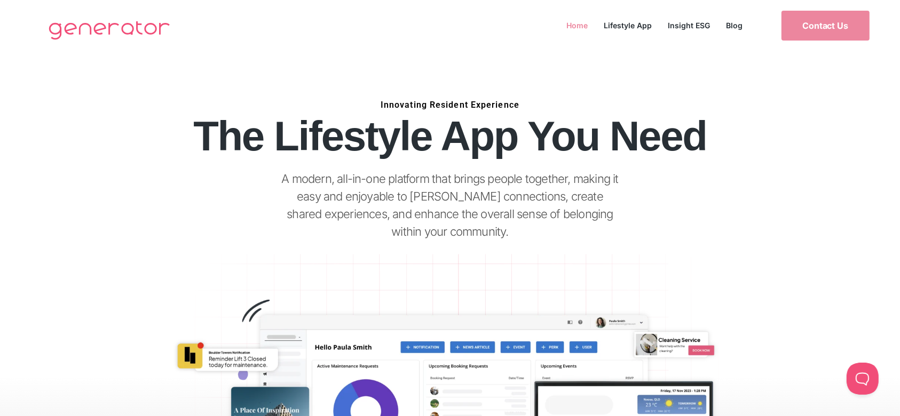  Describe the element at coordinates (688, 25) in the screenshot. I see `a: Insight ESG` at that location.